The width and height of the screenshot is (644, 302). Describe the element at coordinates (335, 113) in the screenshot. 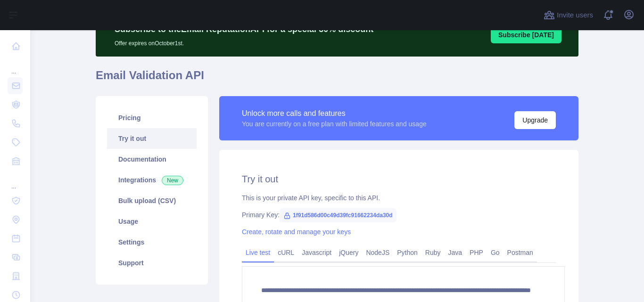

I see `div: Unlock more calls and features` at that location.